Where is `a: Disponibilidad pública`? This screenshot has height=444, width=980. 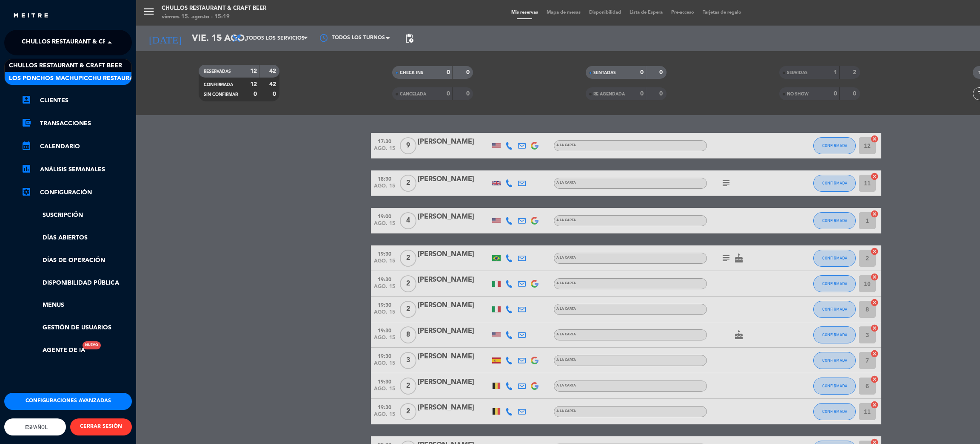
a: Disponibilidad pública is located at coordinates (77, 282).